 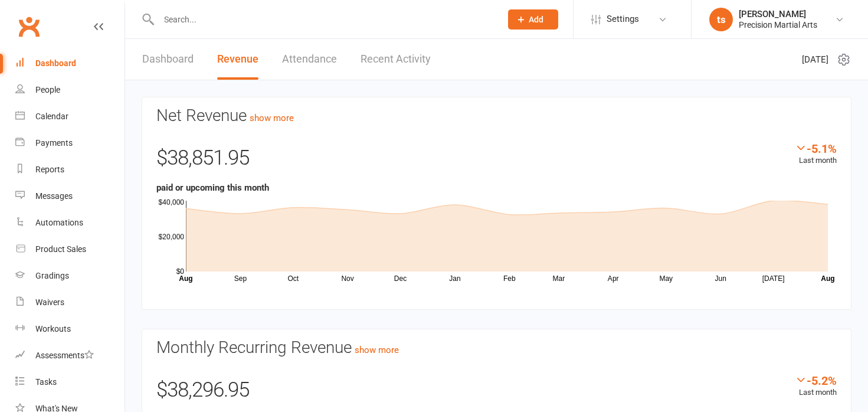 What do you see at coordinates (70, 329) in the screenshot?
I see `a: Workouts` at bounding box center [70, 329].